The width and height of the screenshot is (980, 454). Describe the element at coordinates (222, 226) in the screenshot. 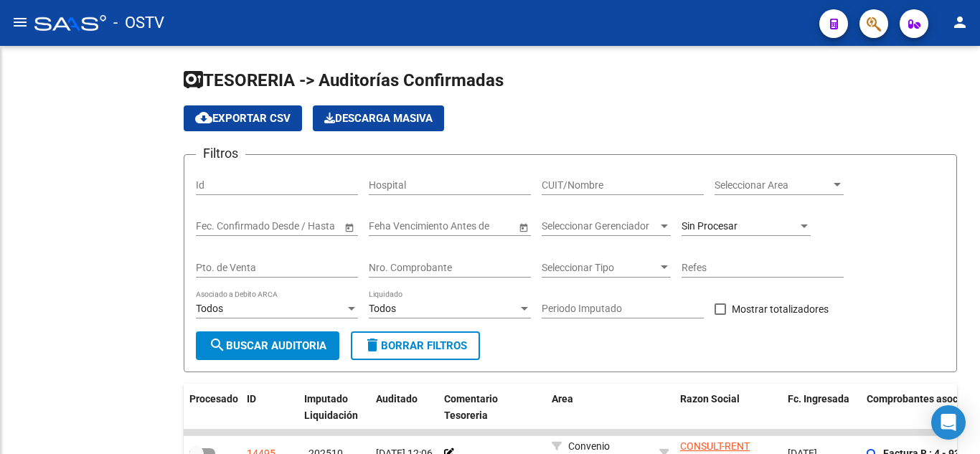

I see `input: Fecha inicio` at that location.